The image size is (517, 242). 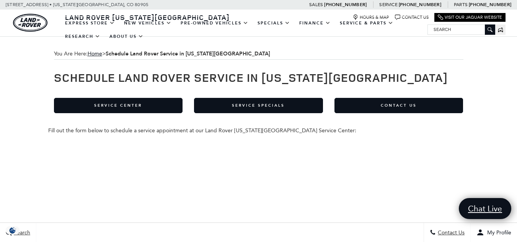 I want to click on a: Finance, so click(x=315, y=23).